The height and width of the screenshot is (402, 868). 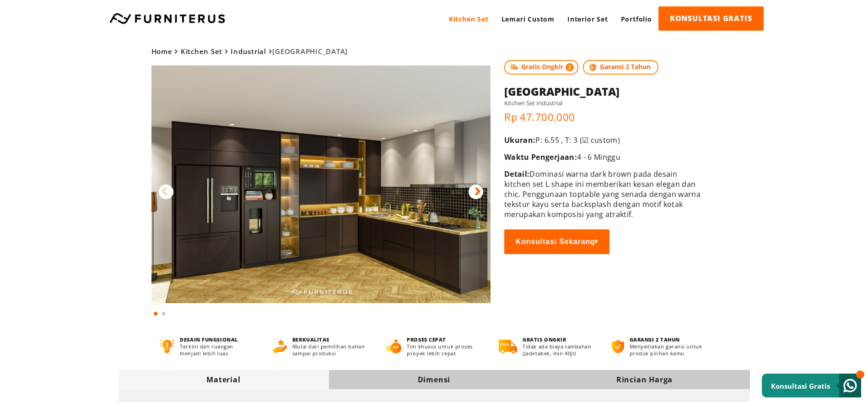 I want to click on h5: Kitchen Set Industrial, so click(x=604, y=103).